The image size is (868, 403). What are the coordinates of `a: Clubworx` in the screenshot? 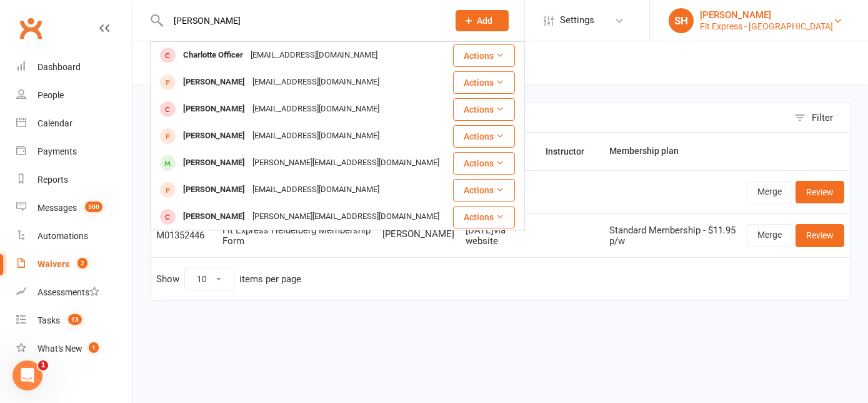 It's located at (31, 28).